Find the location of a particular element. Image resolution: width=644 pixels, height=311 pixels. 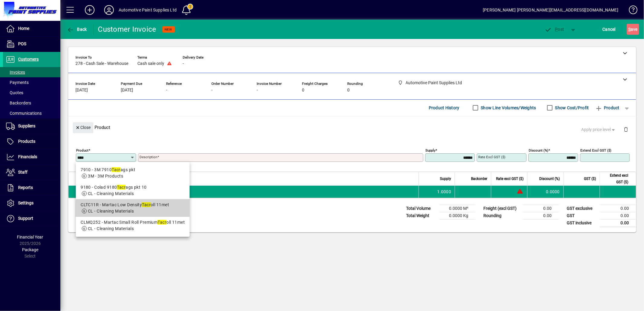

label: Show Line Volumes/Weights is located at coordinates (508, 108).